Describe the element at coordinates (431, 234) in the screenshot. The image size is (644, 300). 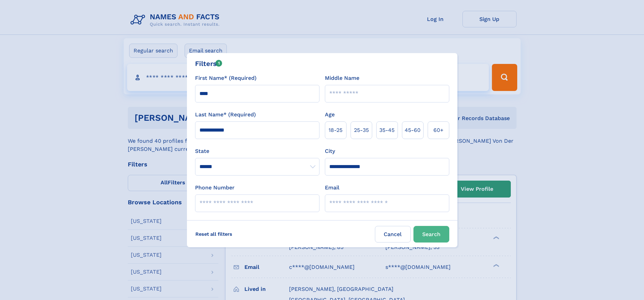
I see `button: Search` at that location.